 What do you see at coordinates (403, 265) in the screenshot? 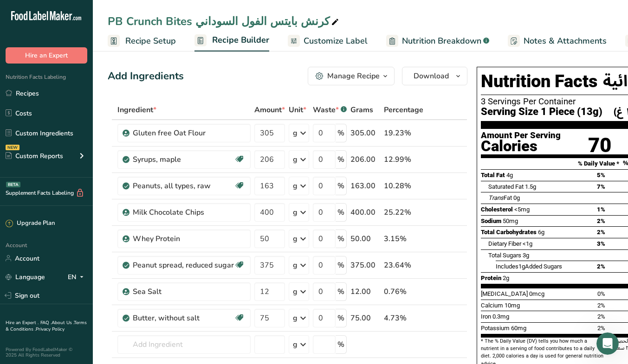
I see `div: 23.64%` at bounding box center [403, 265].